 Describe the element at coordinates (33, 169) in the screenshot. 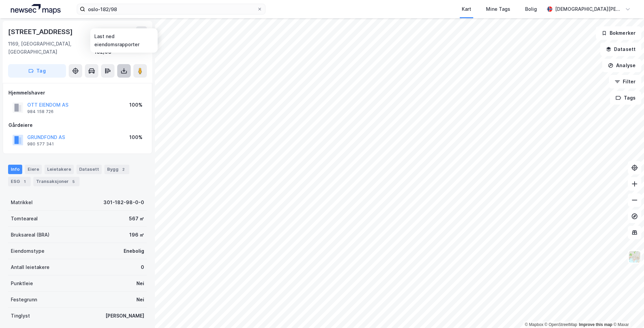

I see `div: Eiere` at that location.